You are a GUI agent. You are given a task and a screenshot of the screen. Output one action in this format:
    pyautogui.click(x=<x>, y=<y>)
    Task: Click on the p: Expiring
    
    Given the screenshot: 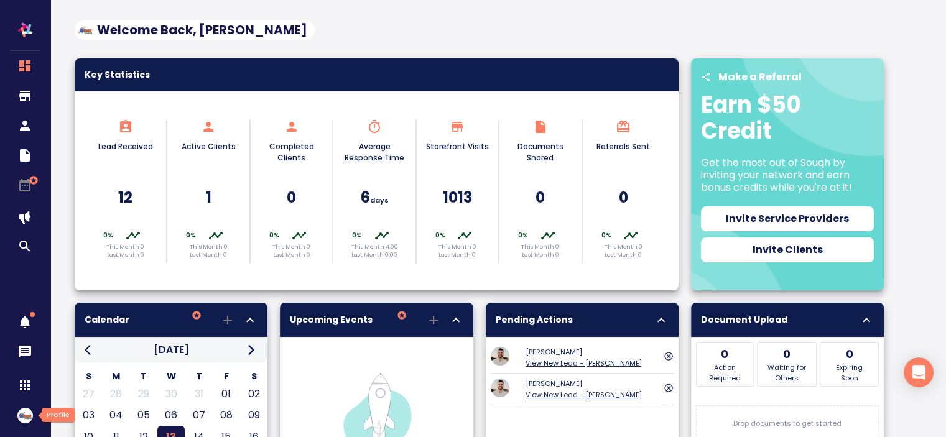 What is the action you would take?
    pyautogui.click(x=849, y=368)
    